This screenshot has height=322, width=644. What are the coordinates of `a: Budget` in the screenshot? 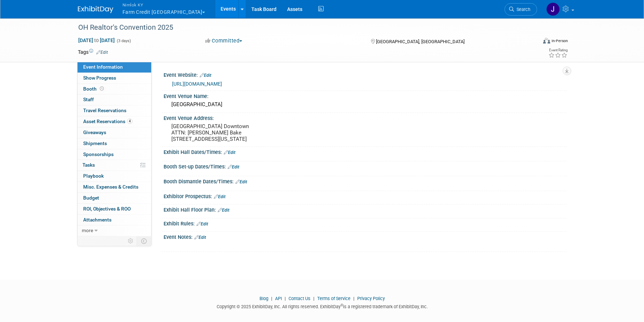 It's located at (115, 198).